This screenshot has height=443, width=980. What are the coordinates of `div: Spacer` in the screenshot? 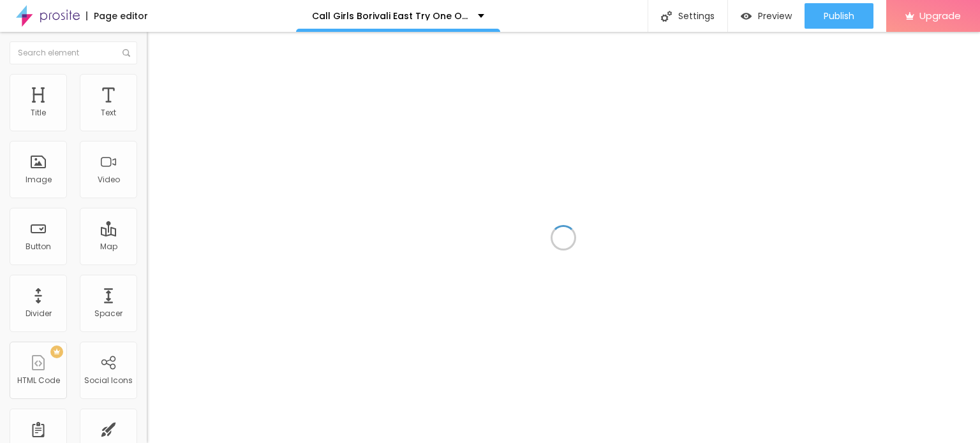 It's located at (108, 314).